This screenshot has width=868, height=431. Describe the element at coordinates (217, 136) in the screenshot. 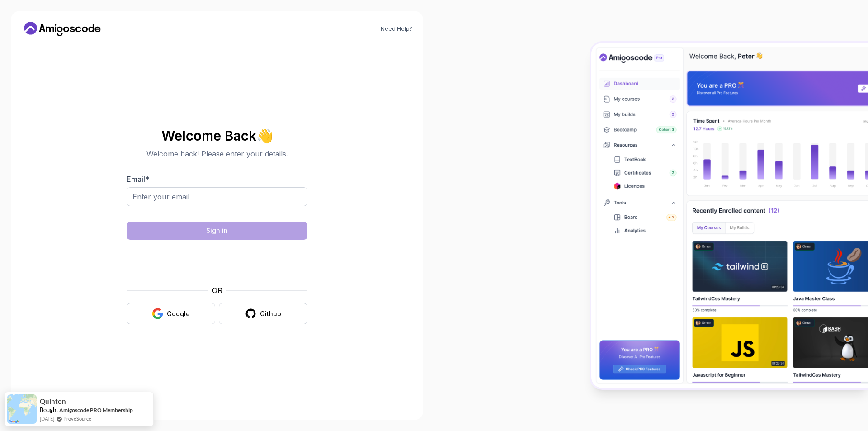

I see `h2: Welcome Back` at that location.